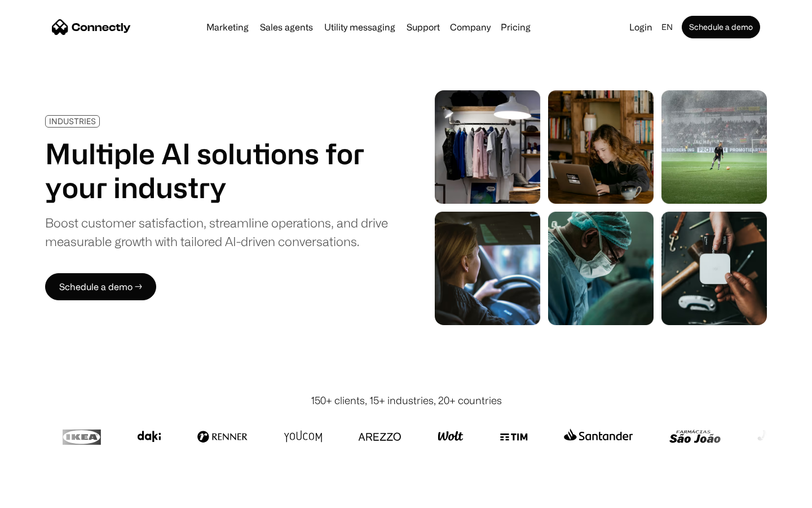  What do you see at coordinates (72, 121) in the screenshot?
I see `div: INDUSTRIES` at bounding box center [72, 121].